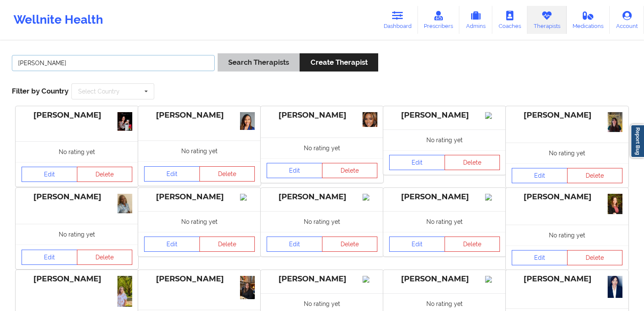  I want to click on img: 4ae9d787-2f2d-42c1-8f8c-790491c7255b_Professional_Photo.jpg, so click(615, 204).